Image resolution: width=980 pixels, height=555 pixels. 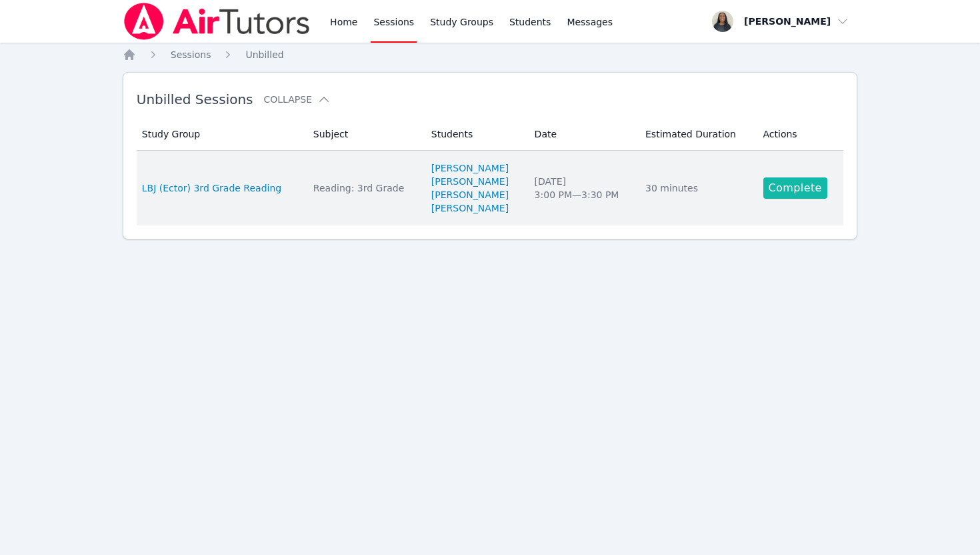 What do you see at coordinates (190, 55) in the screenshot?
I see `span: Sessions` at bounding box center [190, 55].